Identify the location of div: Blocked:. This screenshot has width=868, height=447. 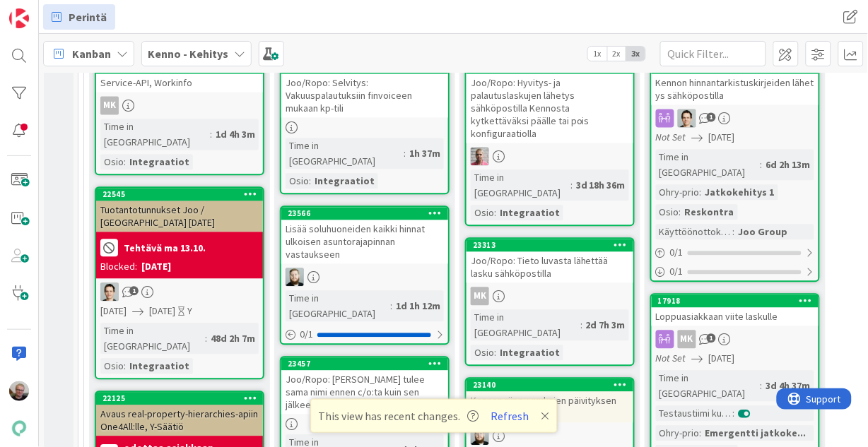
(118, 267).